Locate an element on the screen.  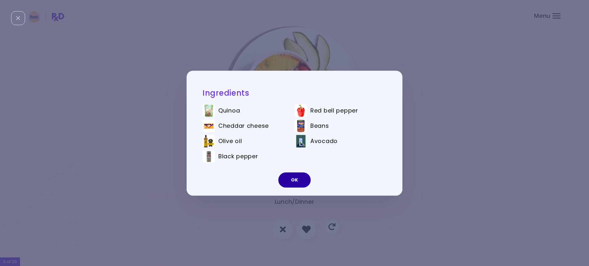
span: Red bell pepper is located at coordinates (334, 110).